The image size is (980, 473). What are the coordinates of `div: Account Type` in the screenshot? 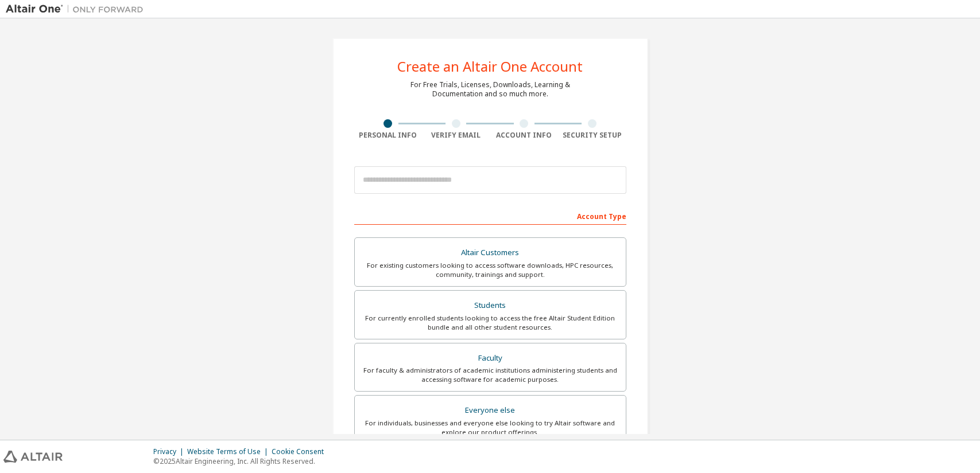 It's located at (491, 216).